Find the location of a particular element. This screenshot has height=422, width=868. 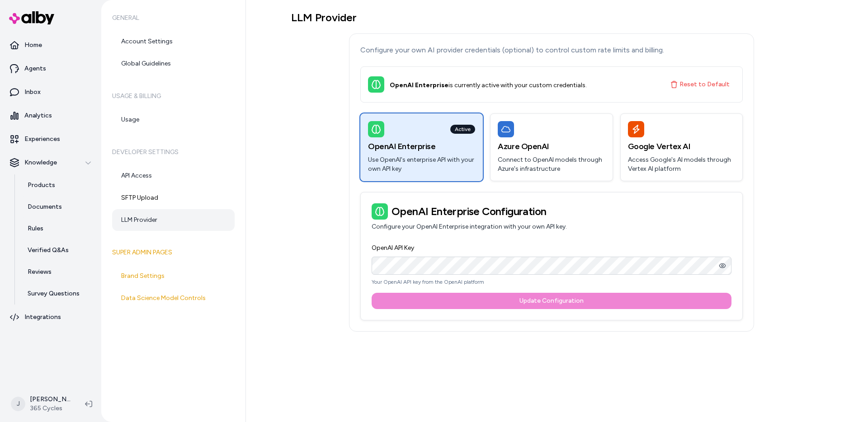

p: Analytics is located at coordinates (38, 116).